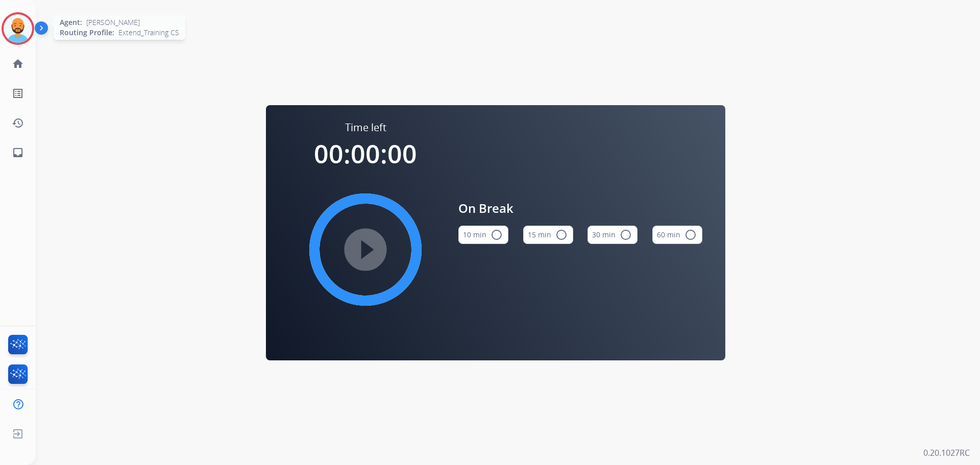 This screenshot has width=980, height=465. Describe the element at coordinates (366, 153) in the screenshot. I see `span: 00:00:00` at that location.